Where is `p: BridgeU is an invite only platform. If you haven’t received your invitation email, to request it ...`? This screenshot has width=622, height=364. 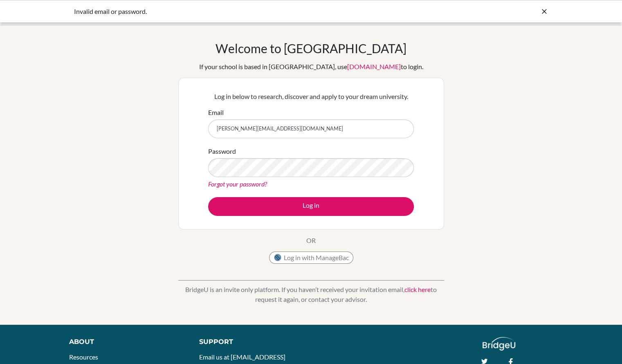 p: BridgeU is an invite only platform. If you haven’t received your invitation email, to request it ... is located at coordinates (312, 294).